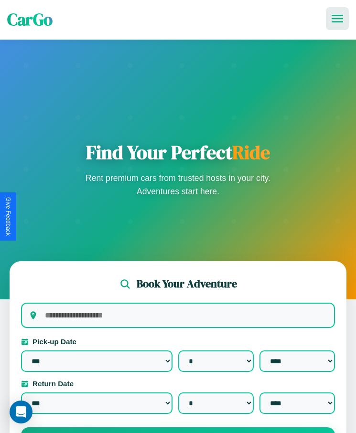  Describe the element at coordinates (21, 412) in the screenshot. I see `div: Open Intercom Messenger` at that location.